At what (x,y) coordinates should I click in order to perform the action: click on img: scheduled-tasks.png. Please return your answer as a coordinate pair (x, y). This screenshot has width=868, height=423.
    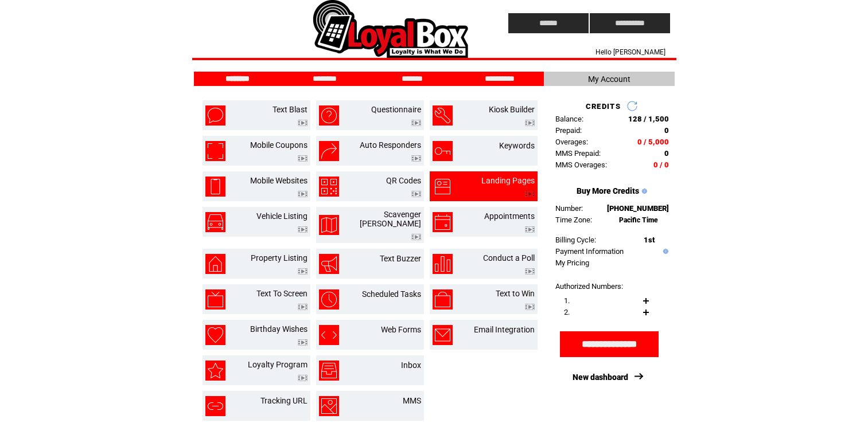
    Looking at the image, I should click on (329, 299).